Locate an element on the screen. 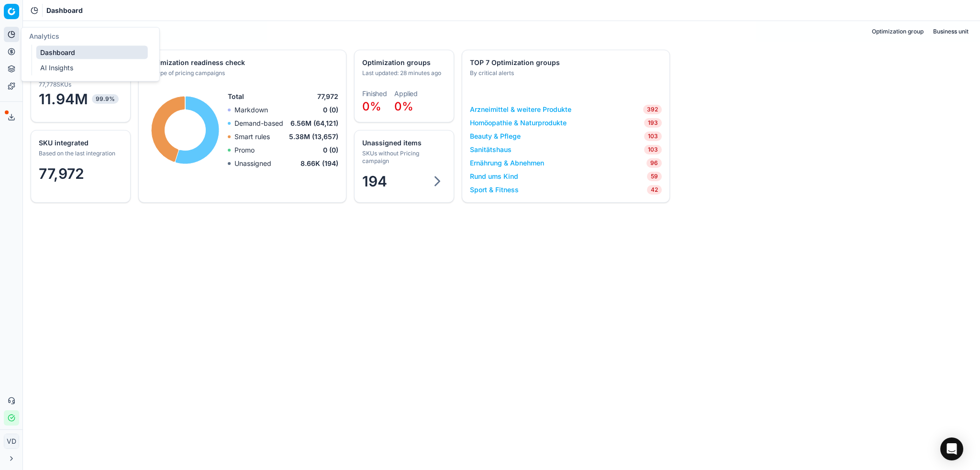 This screenshot has width=980, height=470. a: AI Insights is located at coordinates (92, 68).